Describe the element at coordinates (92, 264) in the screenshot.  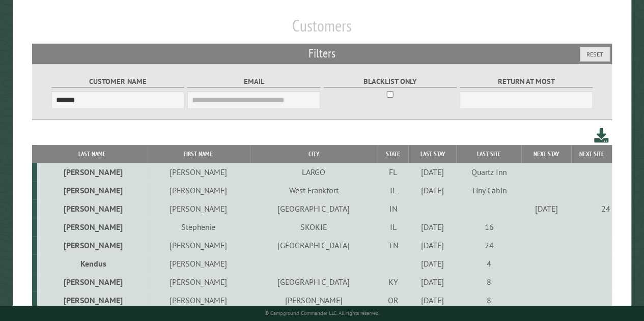
I see `td: Kendus` at that location.